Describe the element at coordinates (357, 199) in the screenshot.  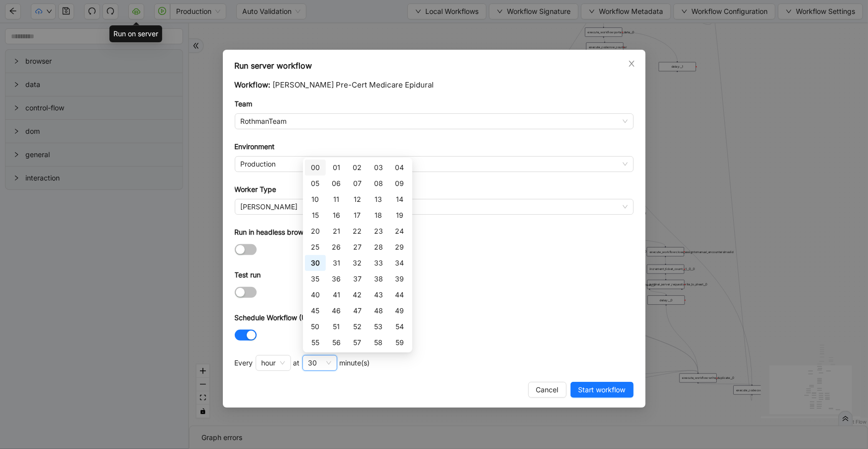
I see `div: 12` at that location.